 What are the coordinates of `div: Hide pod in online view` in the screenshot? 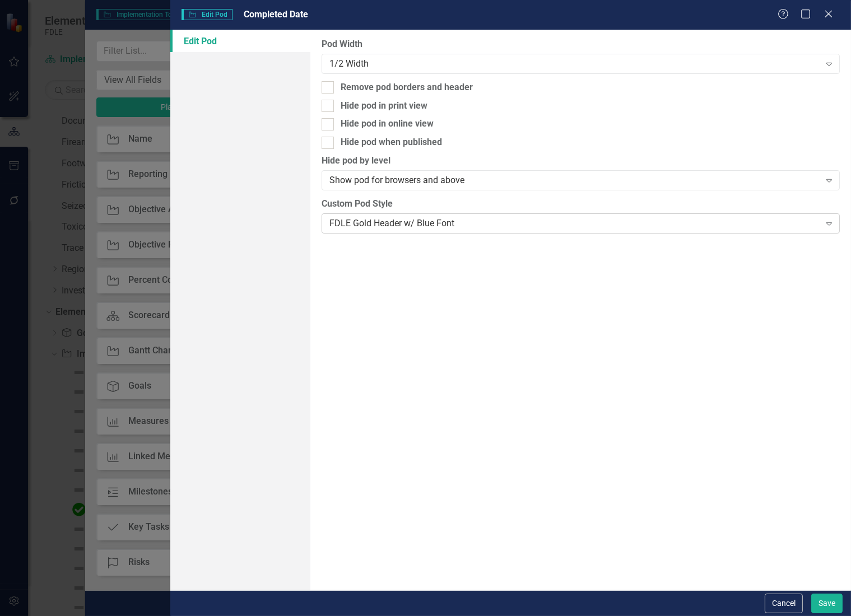 It's located at (387, 124).